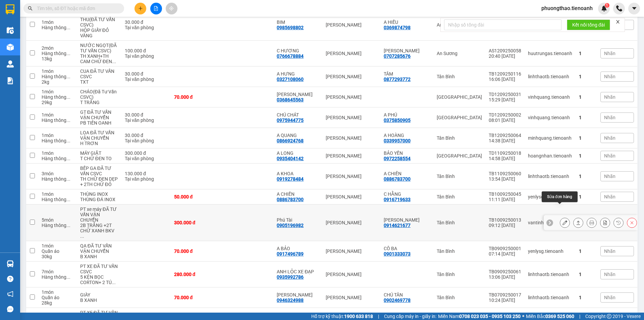  I want to click on div: 13 kg, so click(57, 59).